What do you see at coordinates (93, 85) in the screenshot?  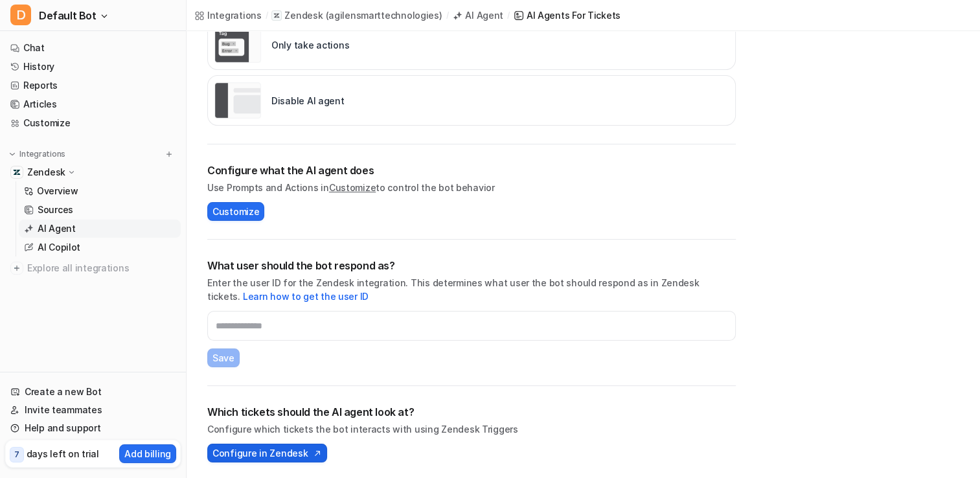 I see `a: Reports` at bounding box center [93, 85].